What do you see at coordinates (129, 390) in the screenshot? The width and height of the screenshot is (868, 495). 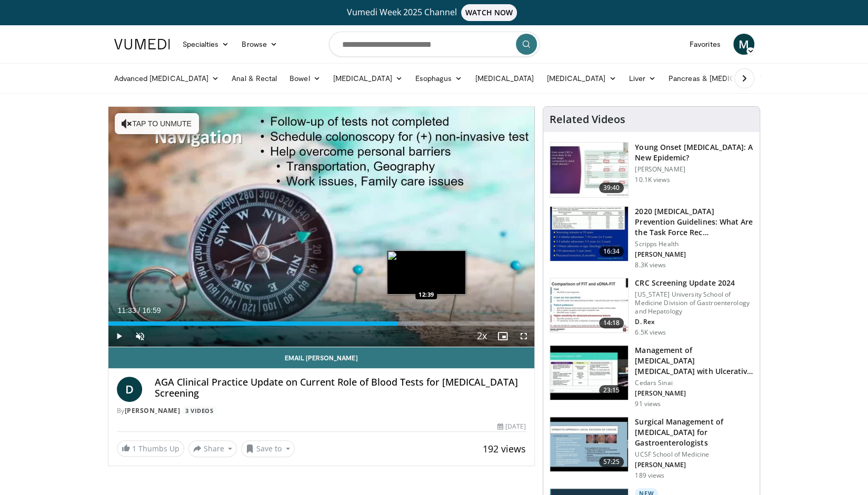 I see `span: D` at bounding box center [129, 390].